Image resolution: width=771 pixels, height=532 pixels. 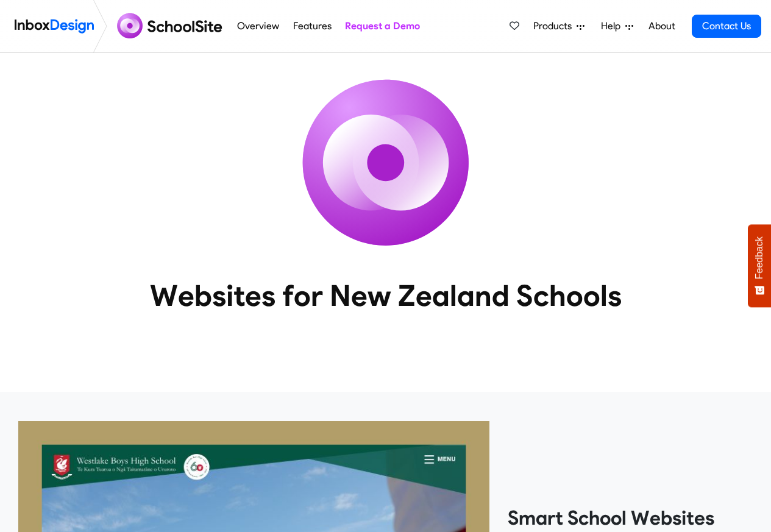 I want to click on a: About, so click(x=661, y=26).